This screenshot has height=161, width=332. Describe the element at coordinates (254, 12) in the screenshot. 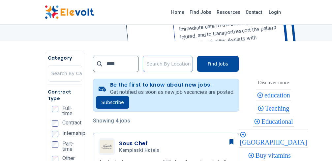

I see `a: Contact` at that location.